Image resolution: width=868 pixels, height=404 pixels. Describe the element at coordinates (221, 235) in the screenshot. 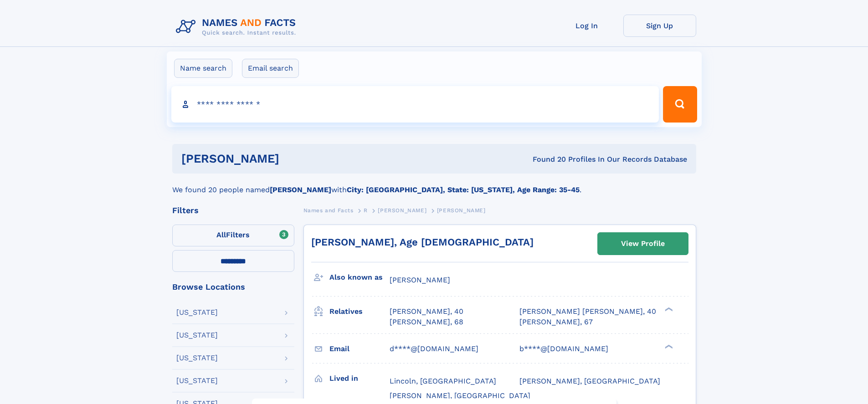

I see `span: All` at that location.